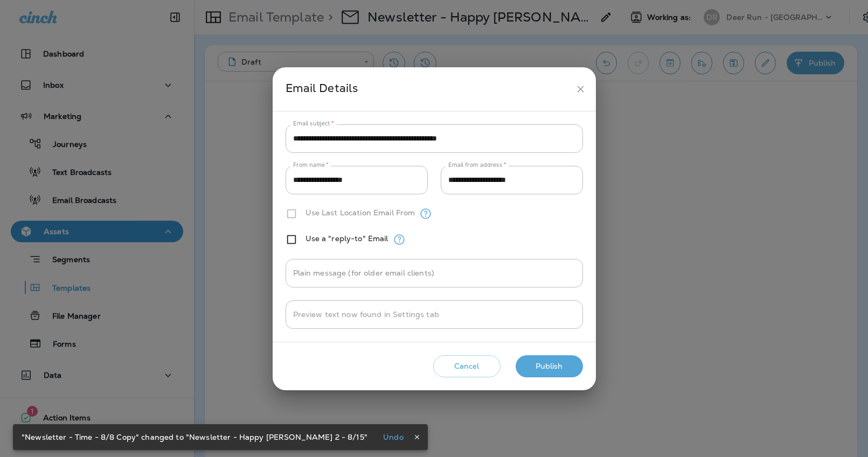 The width and height of the screenshot is (868, 457). Describe the element at coordinates (580, 89) in the screenshot. I see `button: close` at that location.